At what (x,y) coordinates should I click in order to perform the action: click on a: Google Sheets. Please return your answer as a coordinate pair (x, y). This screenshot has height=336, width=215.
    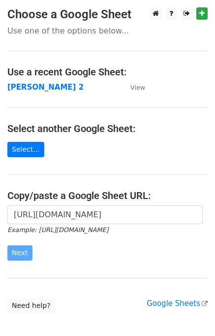
    Looking at the image, I should click on (177, 304).